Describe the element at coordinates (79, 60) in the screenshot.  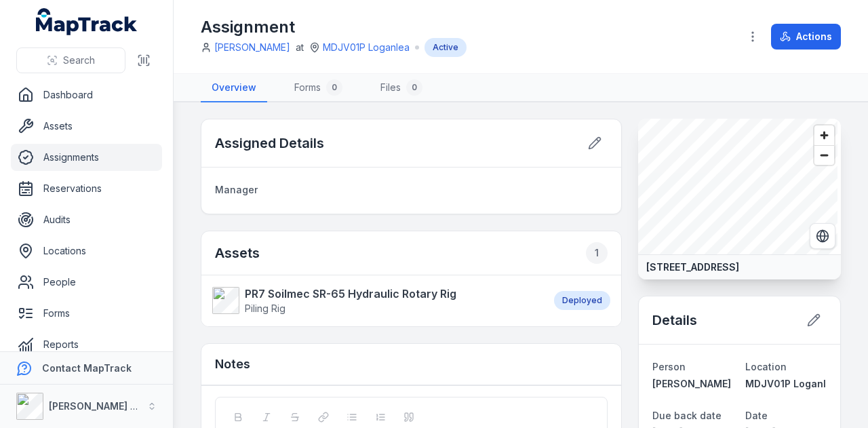
I see `span: Search` at that location.